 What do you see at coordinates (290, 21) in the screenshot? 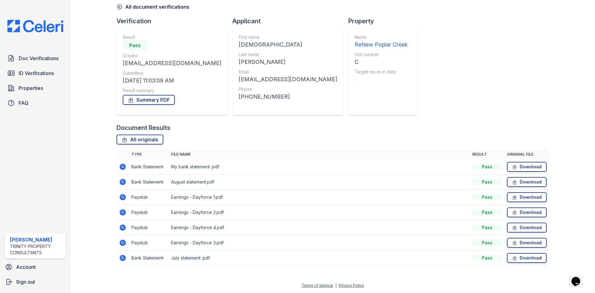
I see `div: Applicant` at bounding box center [290, 21].